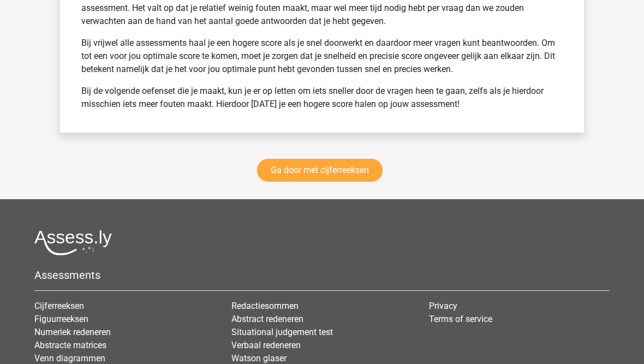  What do you see at coordinates (267, 320) in the screenshot?
I see `a: Abstract redeneren` at bounding box center [267, 320].